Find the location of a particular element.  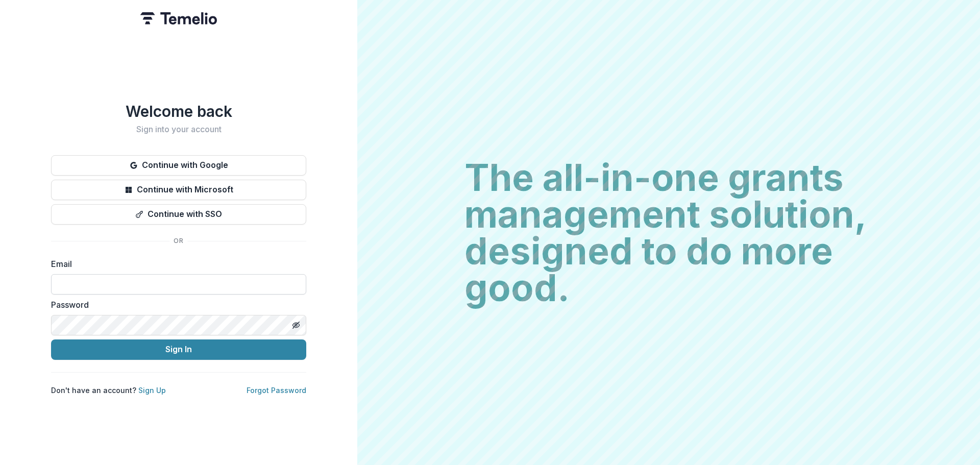

label: Email is located at coordinates (175, 264).